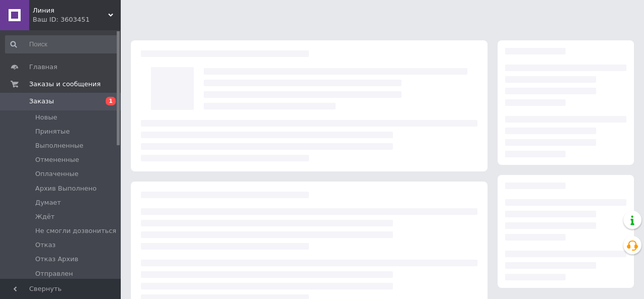 This screenshot has height=299, width=644. Describe the element at coordinates (110, 101) in the screenshot. I see `span: 1` at that location.